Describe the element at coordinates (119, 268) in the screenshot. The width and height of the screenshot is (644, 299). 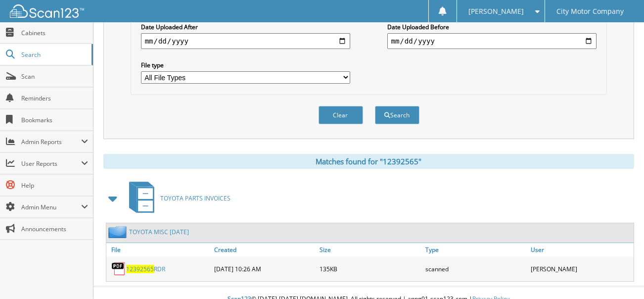
I see `img: PDF.png` at that location.